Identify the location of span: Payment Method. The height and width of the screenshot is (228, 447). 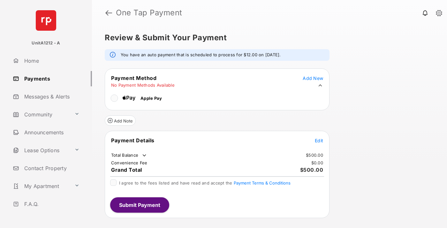
(134, 78).